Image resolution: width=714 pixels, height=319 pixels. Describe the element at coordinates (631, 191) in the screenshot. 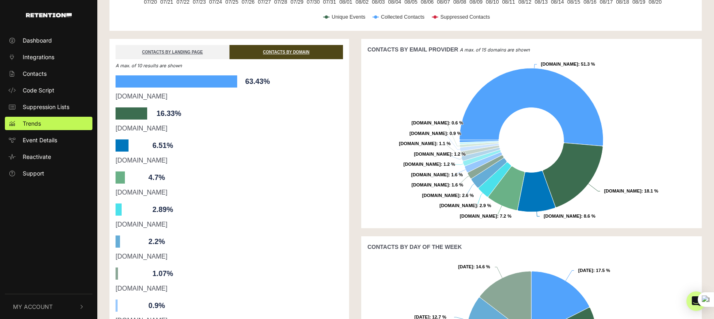

I see `text: : 18.1 %` at that location.